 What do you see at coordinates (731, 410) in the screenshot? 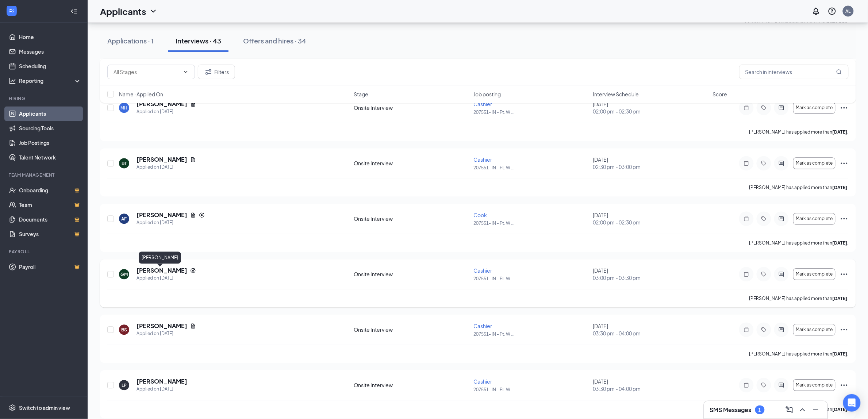
I see `h3: SMS Messages` at bounding box center [731, 410].